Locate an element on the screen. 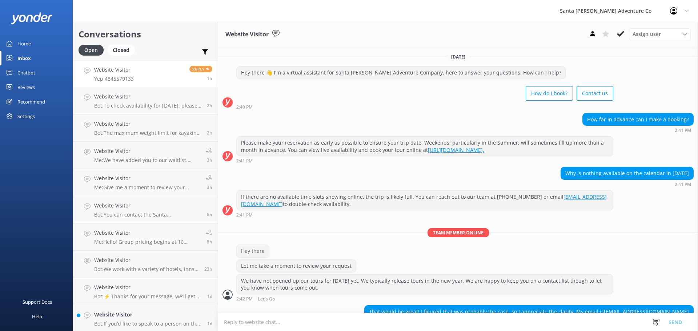  strong: 2:42 PM is located at coordinates (244, 299).